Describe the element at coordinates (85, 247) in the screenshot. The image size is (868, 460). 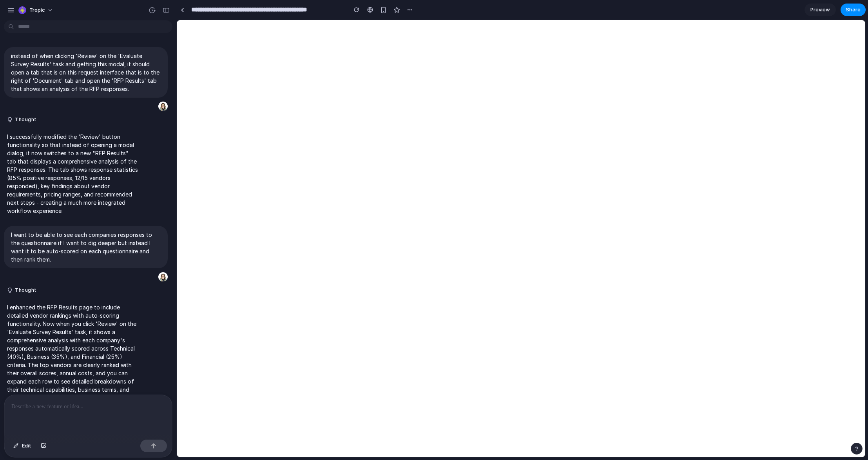
I see `p: I want to be able to see each companies responses to the questionnaire if I want to dig deeper bu...` at that location.